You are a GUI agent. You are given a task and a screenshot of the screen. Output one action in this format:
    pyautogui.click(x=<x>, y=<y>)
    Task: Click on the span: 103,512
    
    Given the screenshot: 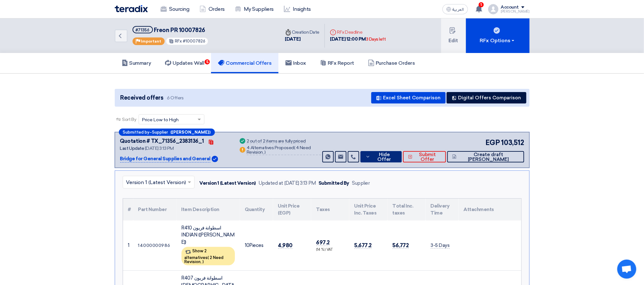 What is the action you would take?
    pyautogui.click(x=513, y=142)
    